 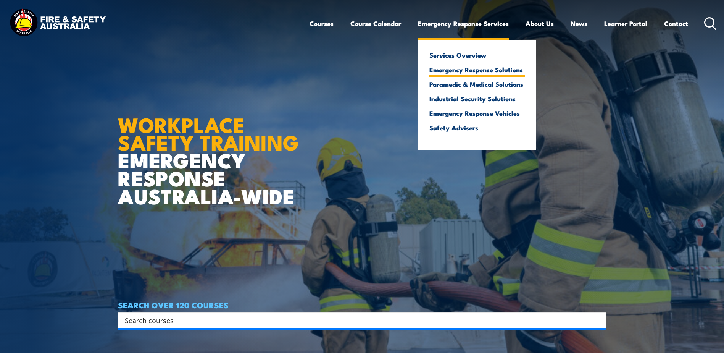 What do you see at coordinates (477, 128) in the screenshot?
I see `a: Safety Advisers` at bounding box center [477, 128].